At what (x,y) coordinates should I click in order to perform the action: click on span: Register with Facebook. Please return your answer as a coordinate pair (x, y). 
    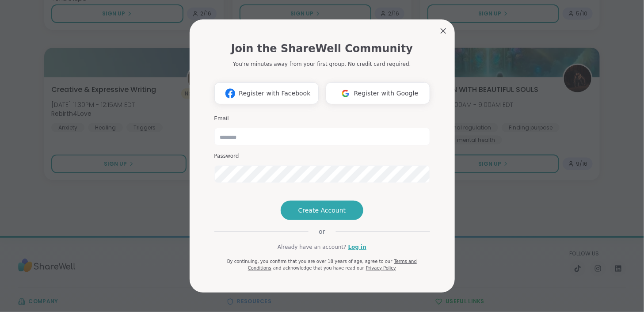
    Looking at the image, I should click on (275, 93).